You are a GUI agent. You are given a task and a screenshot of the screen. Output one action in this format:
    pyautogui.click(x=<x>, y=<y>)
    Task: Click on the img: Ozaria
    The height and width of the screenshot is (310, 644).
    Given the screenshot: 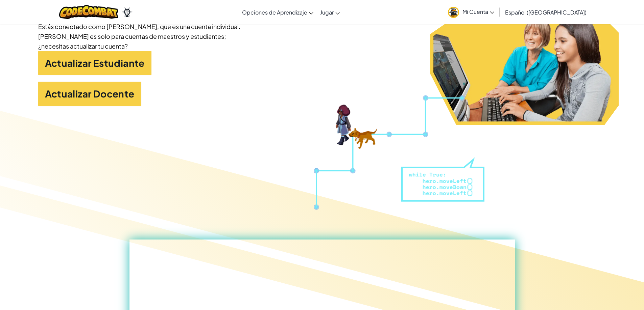 What is the action you would take?
    pyautogui.click(x=127, y=12)
    